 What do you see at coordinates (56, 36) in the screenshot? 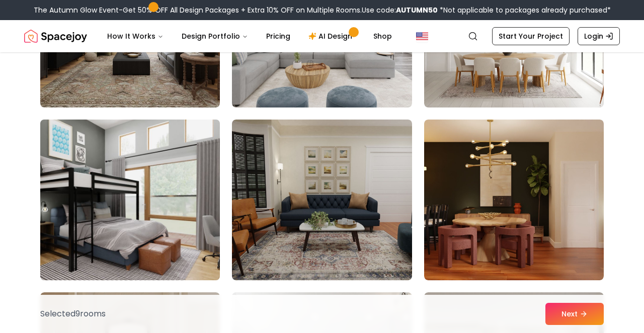
I see `a: Spacejoy` at bounding box center [56, 36].